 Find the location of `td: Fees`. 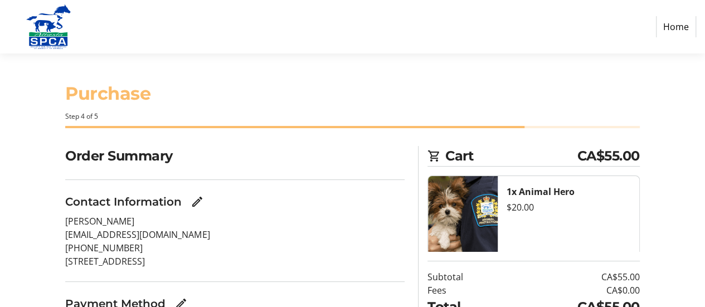

td: Fees is located at coordinates (466, 290).